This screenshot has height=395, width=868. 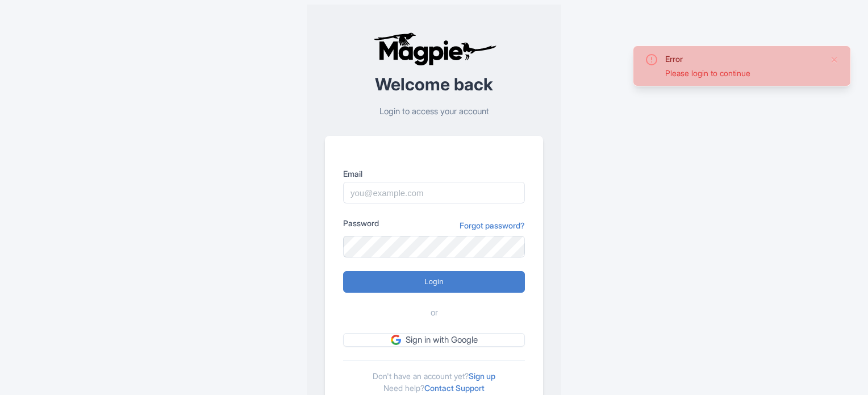 What do you see at coordinates (434, 84) in the screenshot?
I see `h2: Welcome back` at bounding box center [434, 84].